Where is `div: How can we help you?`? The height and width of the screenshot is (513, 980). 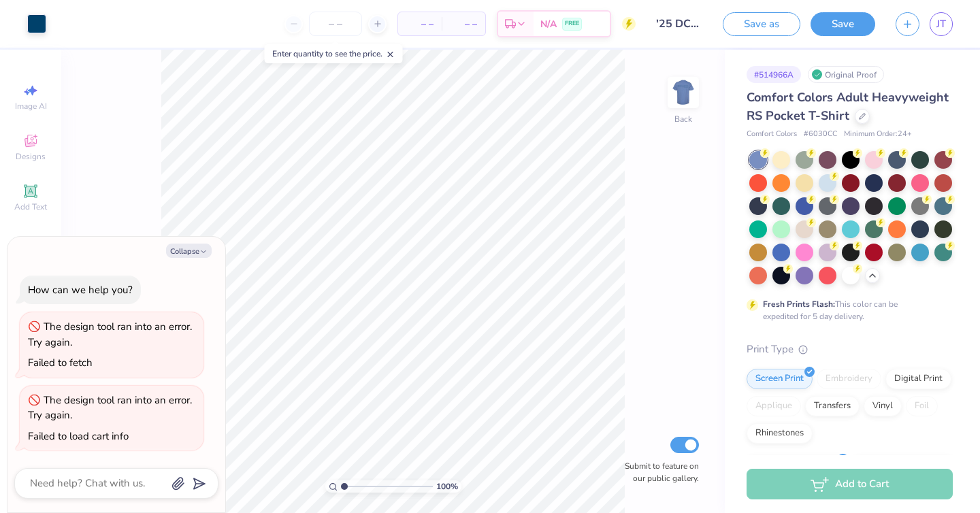
div: How can we help you? is located at coordinates (80, 290).